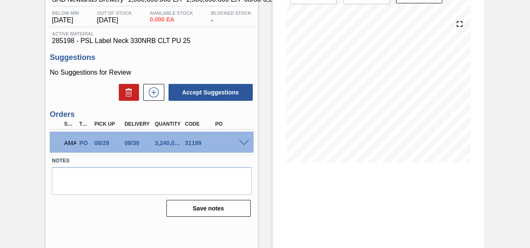  I want to click on div: Pick up, so click(108, 124).